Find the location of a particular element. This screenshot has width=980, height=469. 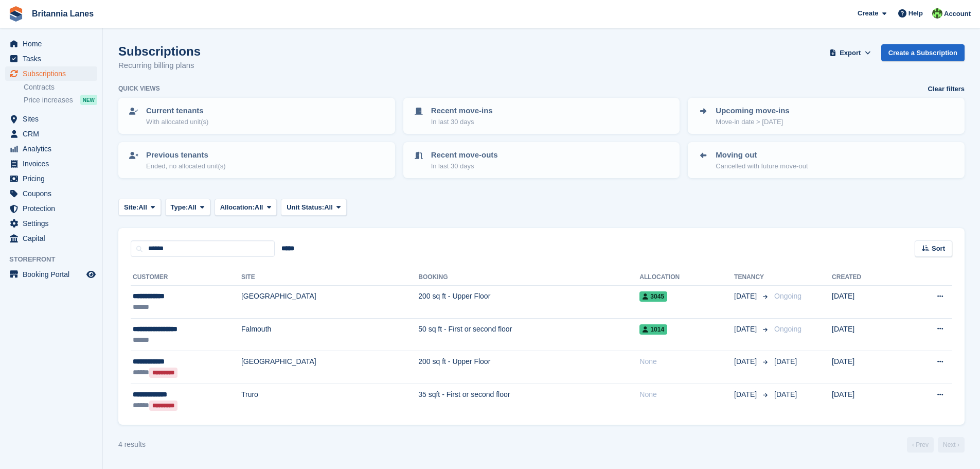

th: Tenancy is located at coordinates (752, 277).